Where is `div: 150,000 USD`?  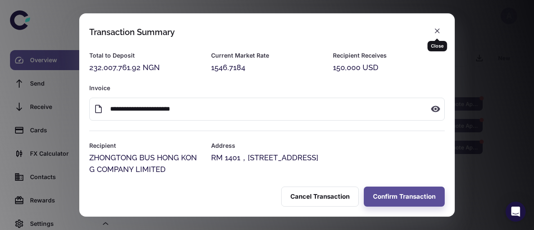 div: 150,000 USD is located at coordinates (389, 68).